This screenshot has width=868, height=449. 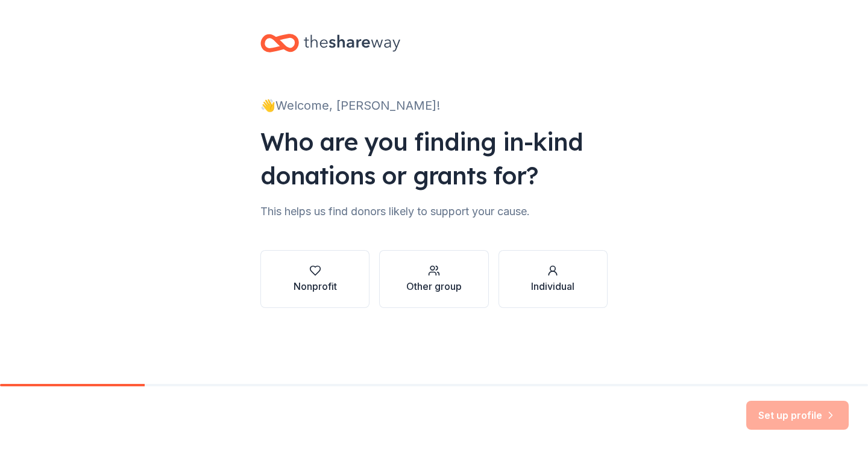 What do you see at coordinates (434, 212) in the screenshot?
I see `div: This helps us find donors likely to support your cause.` at bounding box center [434, 212].